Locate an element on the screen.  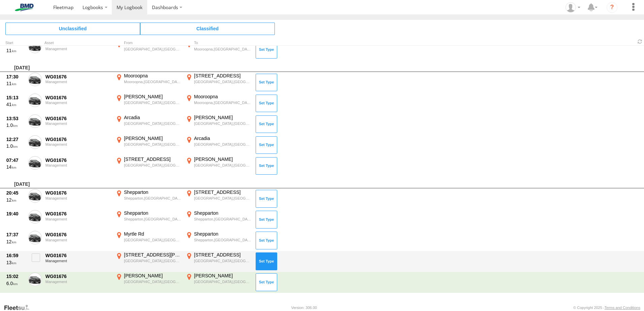
div: 16:59 is located at coordinates (16, 256).